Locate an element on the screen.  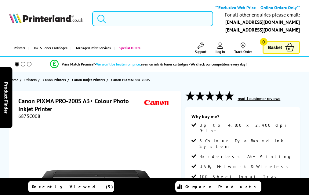
img: Canon is located at coordinates (157, 102).